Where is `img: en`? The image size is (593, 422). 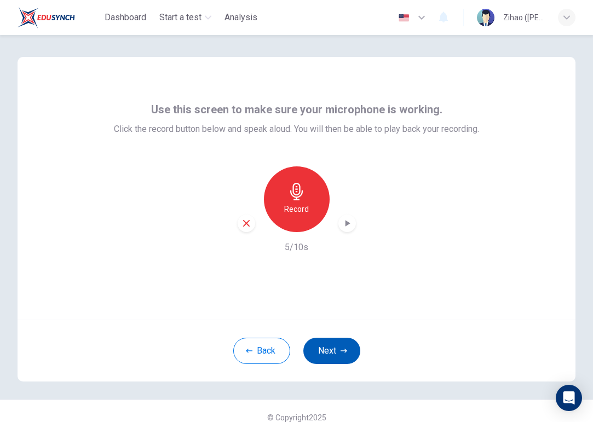
img: en is located at coordinates (404, 18).